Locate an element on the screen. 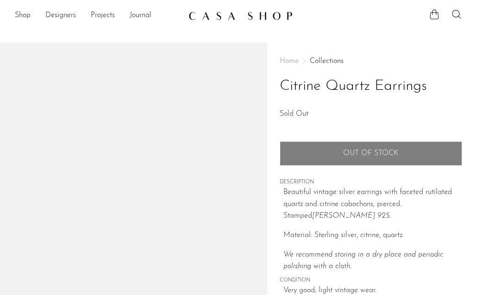  span: CONDITION is located at coordinates (371, 280).